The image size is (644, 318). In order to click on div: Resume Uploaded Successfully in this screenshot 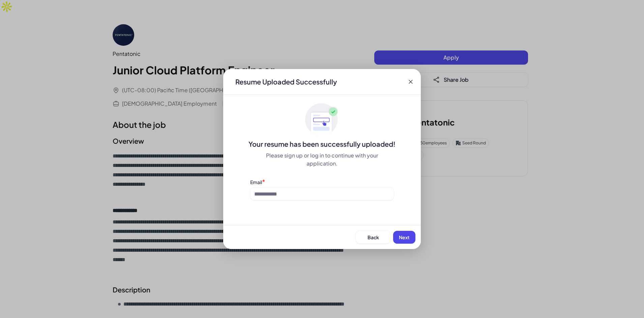, I will do `click(286, 82)`.